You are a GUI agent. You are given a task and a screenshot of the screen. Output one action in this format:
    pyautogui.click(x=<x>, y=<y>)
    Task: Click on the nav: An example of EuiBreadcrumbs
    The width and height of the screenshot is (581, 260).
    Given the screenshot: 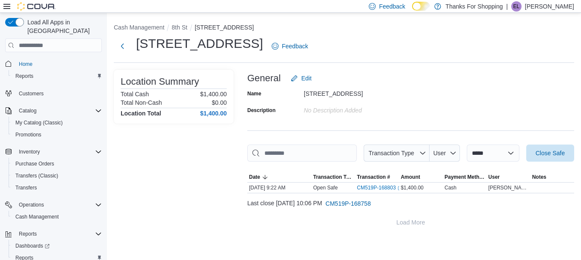 What is the action you would take?
    pyautogui.click(x=344, y=28)
    